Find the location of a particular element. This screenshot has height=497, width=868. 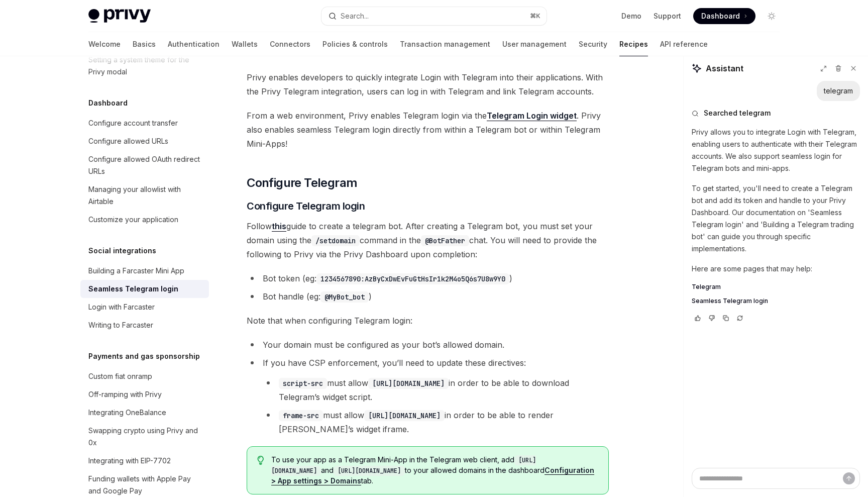

span: To use your app as a Telegram Mini-App in the Telegram web client, add and to your allowed domain... is located at coordinates (435, 470).